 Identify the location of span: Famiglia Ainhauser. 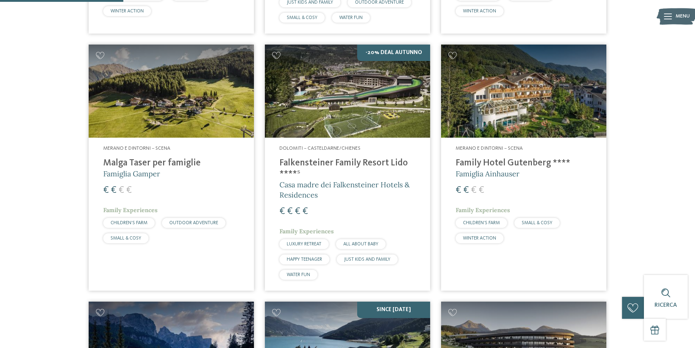
(488, 173).